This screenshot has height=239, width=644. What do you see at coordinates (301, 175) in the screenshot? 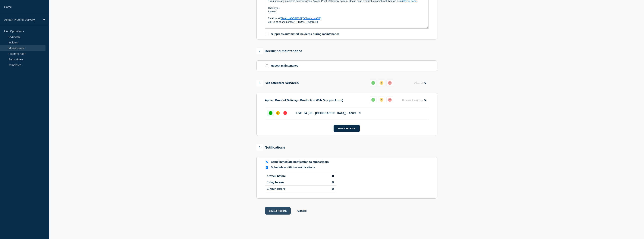
I see `li: 1 week before` at bounding box center [301, 175].